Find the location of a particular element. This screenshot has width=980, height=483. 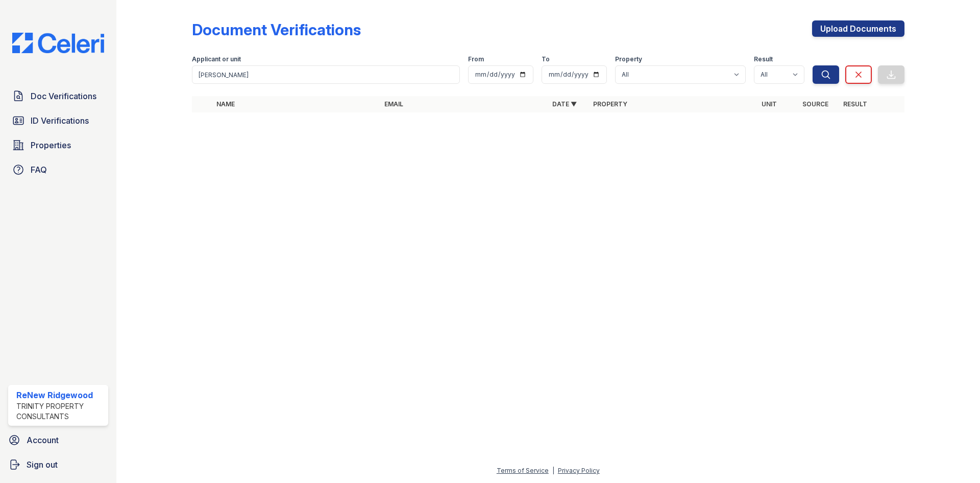

a: Date ▼ is located at coordinates (565, 103).